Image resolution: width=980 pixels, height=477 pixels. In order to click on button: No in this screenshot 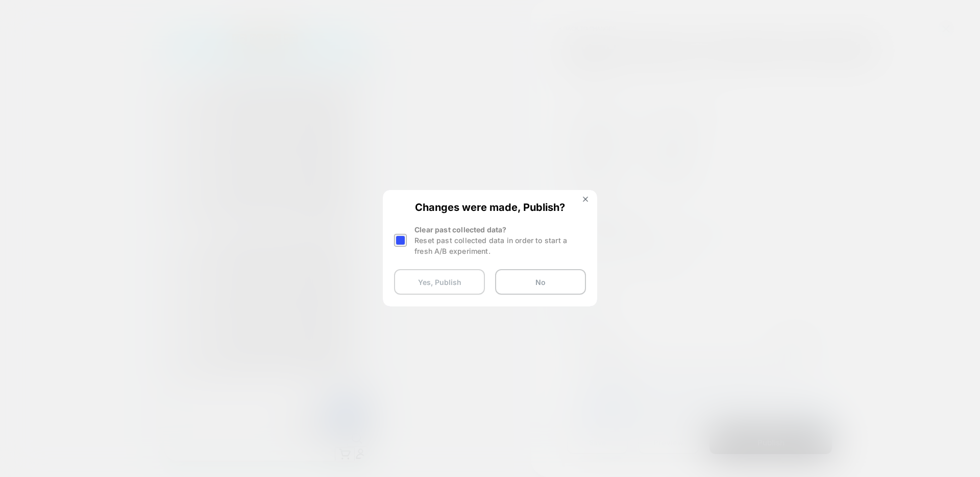, I will do `click(540, 282)`.